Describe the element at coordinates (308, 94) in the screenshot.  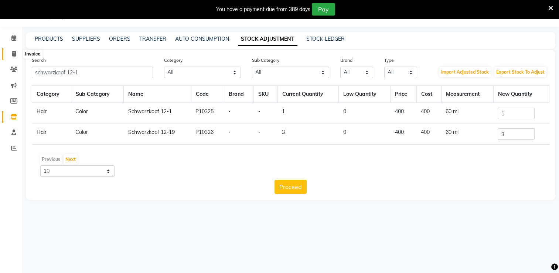
I see `th: Current Quantity` at that location.